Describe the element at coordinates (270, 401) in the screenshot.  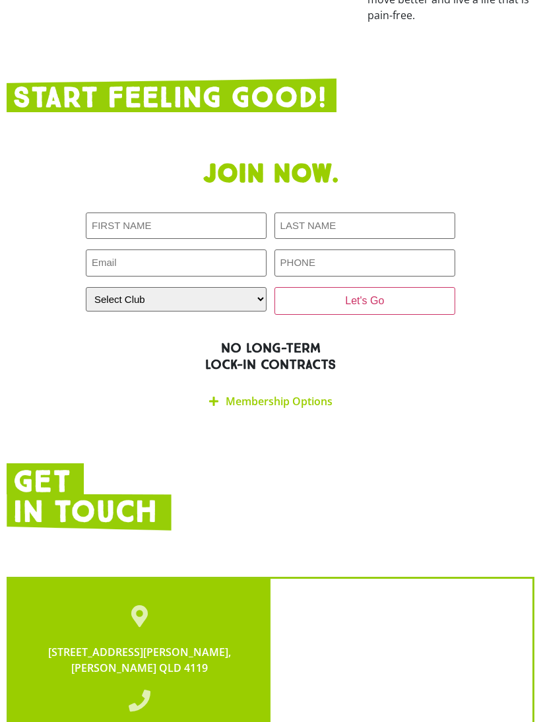
I see `div: Membership Options` at that location.